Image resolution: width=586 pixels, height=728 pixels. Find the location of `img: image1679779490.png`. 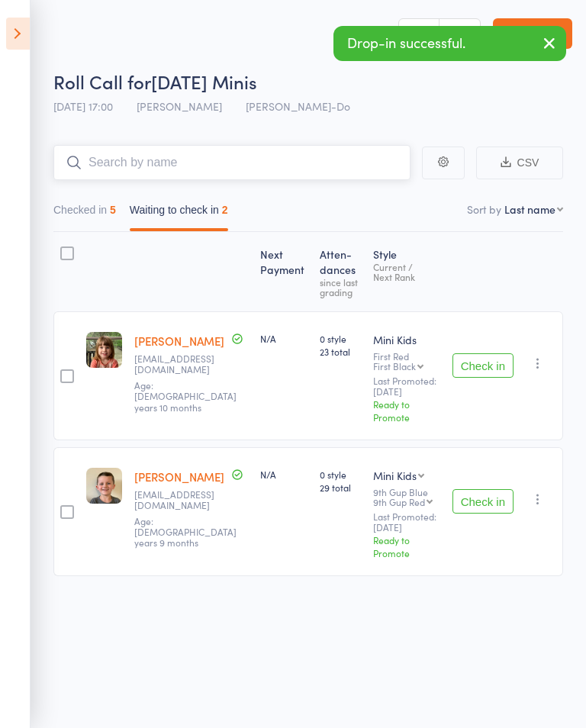

img: image1679779490.png is located at coordinates (103, 349).